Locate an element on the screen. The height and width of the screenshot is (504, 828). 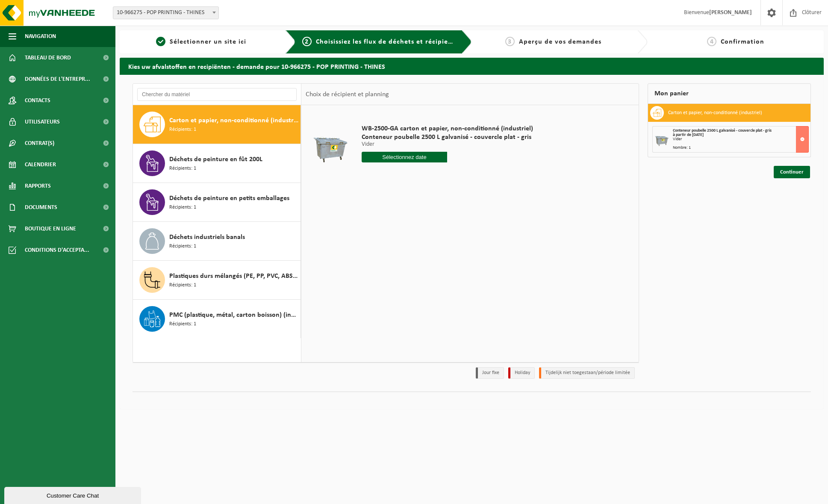
li: Holiday is located at coordinates (521, 373).